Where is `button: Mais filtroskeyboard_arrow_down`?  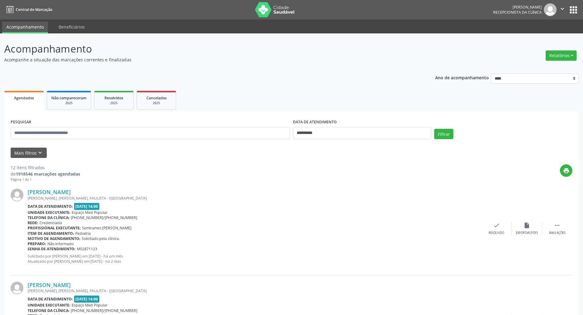 button: Mais filtroskeyboard_arrow_down is located at coordinates (29, 153).